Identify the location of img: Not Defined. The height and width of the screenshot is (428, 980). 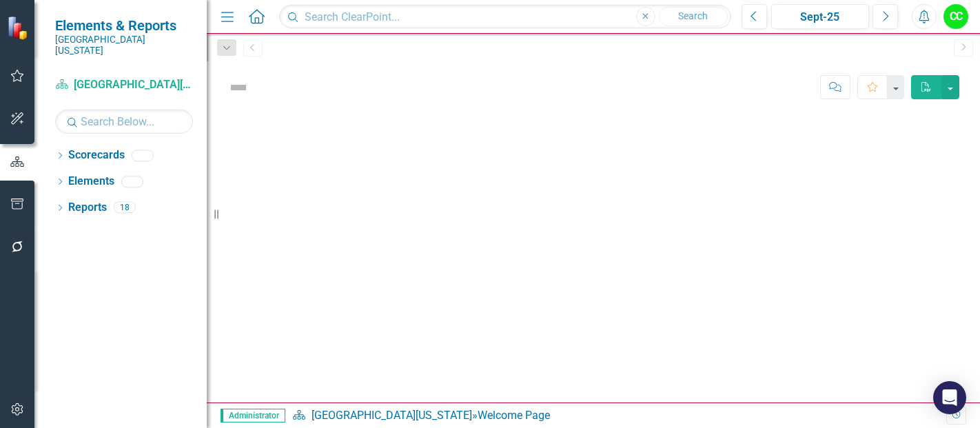
(238, 88).